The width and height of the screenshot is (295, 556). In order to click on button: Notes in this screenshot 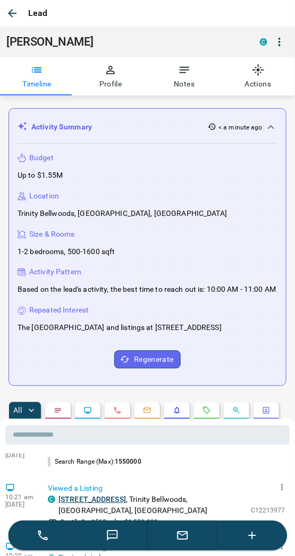, I will do `click(184, 76)`.